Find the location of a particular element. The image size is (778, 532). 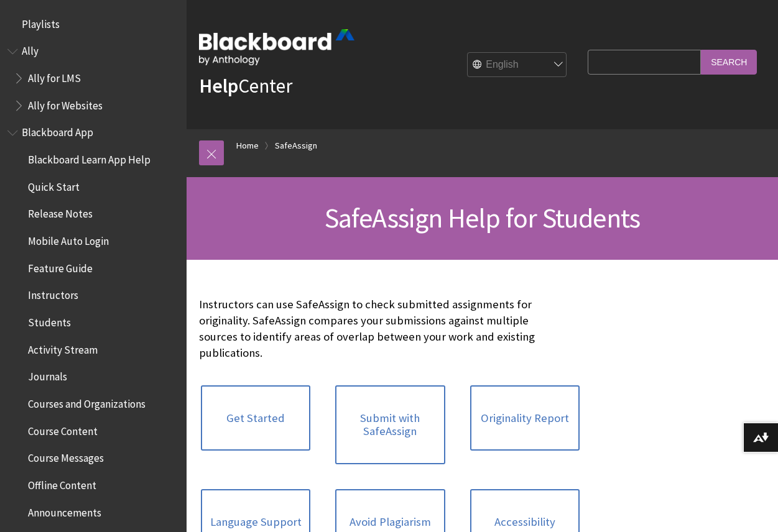

nav: Book outline for Anthology Ally Help is located at coordinates (93, 78).